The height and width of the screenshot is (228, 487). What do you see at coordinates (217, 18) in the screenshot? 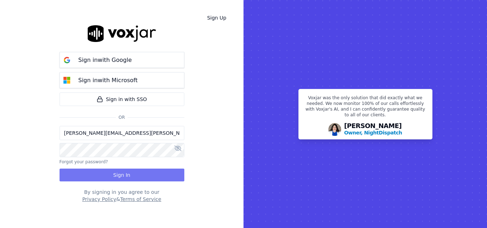
I see `a: Sign Up` at bounding box center [217, 18].